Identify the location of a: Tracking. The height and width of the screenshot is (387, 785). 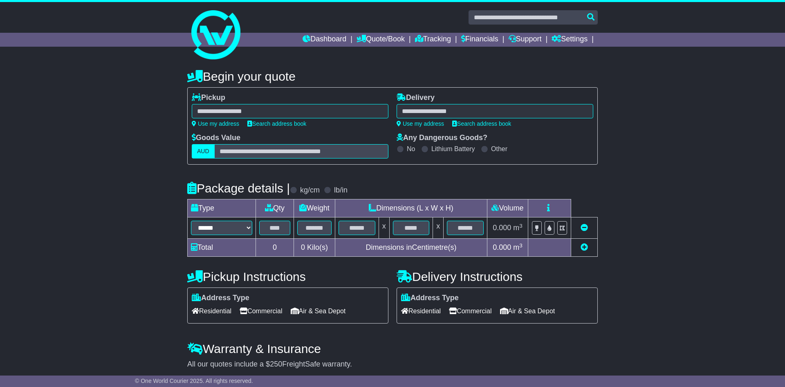
(433, 40).